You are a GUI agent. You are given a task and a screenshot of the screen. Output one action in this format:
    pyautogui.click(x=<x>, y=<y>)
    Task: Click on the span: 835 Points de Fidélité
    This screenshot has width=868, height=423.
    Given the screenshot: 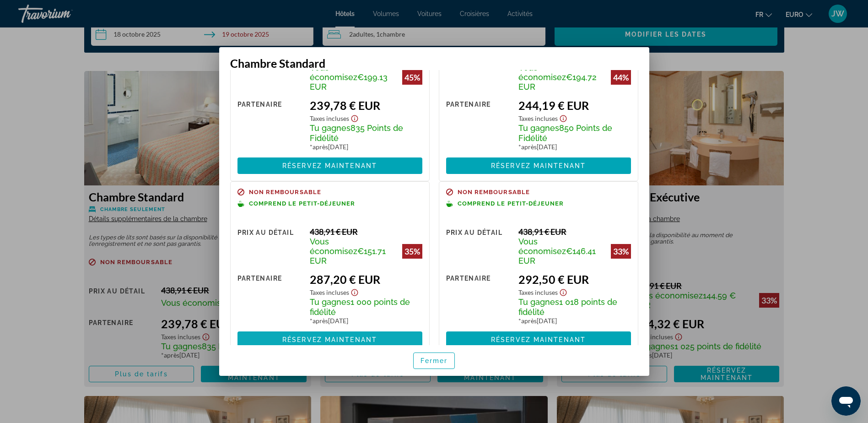 What is the action you would take?
    pyautogui.click(x=357, y=133)
    